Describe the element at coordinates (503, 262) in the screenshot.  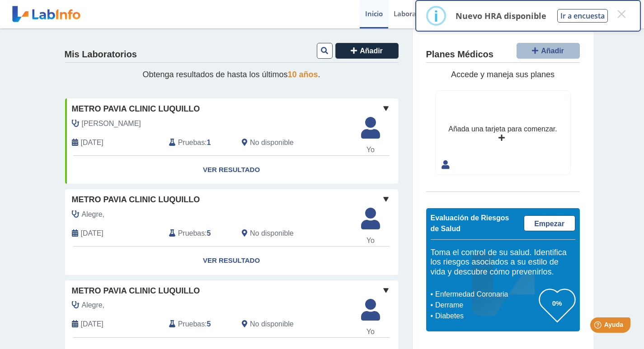
I see `h5: Toma el control de su salud. Identifica los riesgos asociados a su estilo de vida y descubre cómo...` at that location.